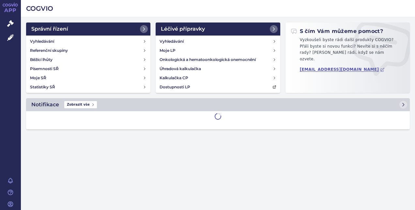 Image resolution: width=415 pixels, height=210 pixels. I want to click on a: NotifikaceZobrazit vše, so click(218, 105).